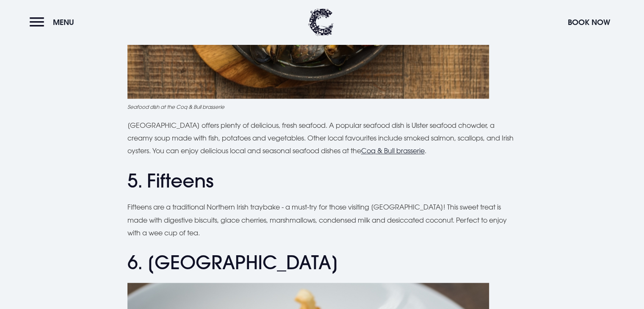  Describe the element at coordinates (322, 107) in the screenshot. I see `figcaption: Seafood dish at the Coq & Bull brasserie` at that location.